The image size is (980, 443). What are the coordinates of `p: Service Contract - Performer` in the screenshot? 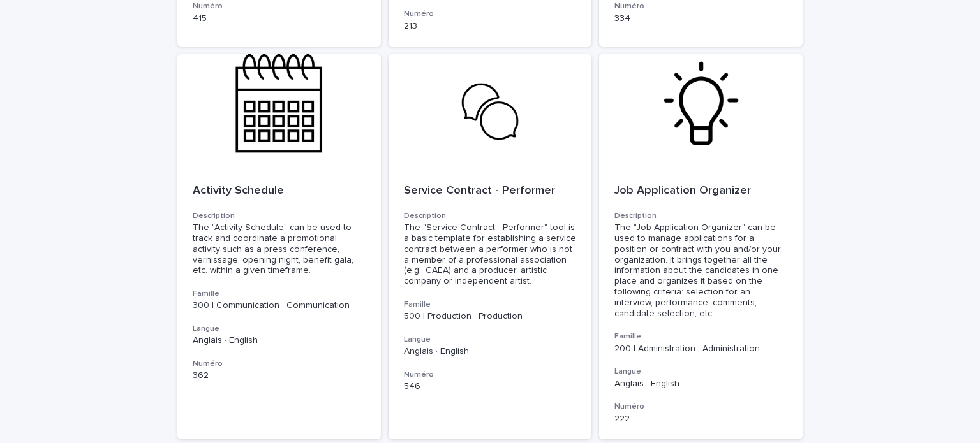 It's located at (490, 191).